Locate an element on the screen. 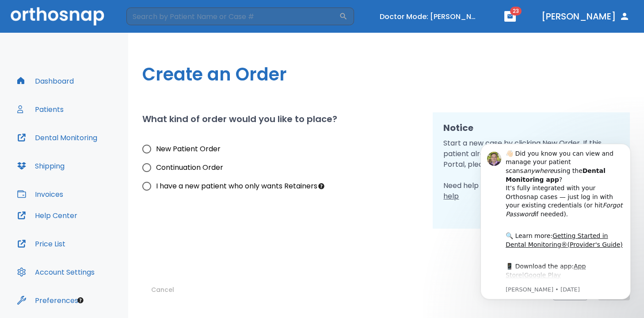  a: Google Play is located at coordinates (75, 145).